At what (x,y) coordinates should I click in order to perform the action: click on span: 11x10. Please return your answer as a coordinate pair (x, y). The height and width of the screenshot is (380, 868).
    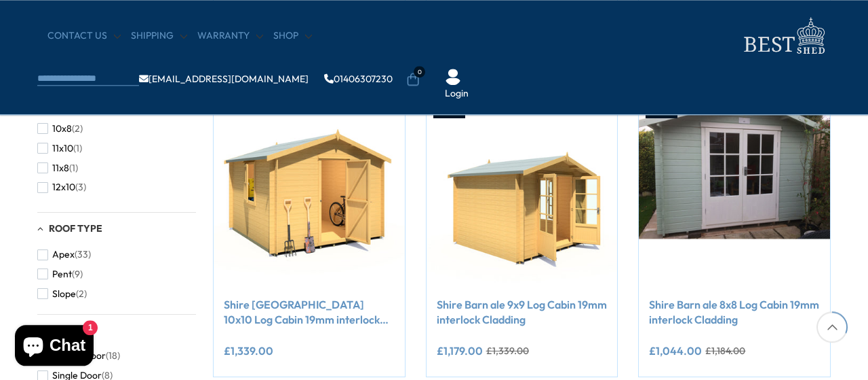
    Looking at the image, I should click on (63, 148).